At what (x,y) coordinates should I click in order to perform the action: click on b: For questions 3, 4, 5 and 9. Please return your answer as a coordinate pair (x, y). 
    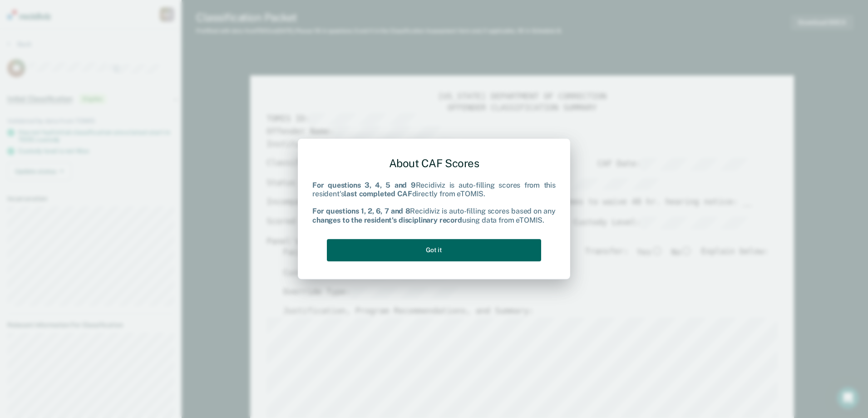
    Looking at the image, I should click on (364, 185).